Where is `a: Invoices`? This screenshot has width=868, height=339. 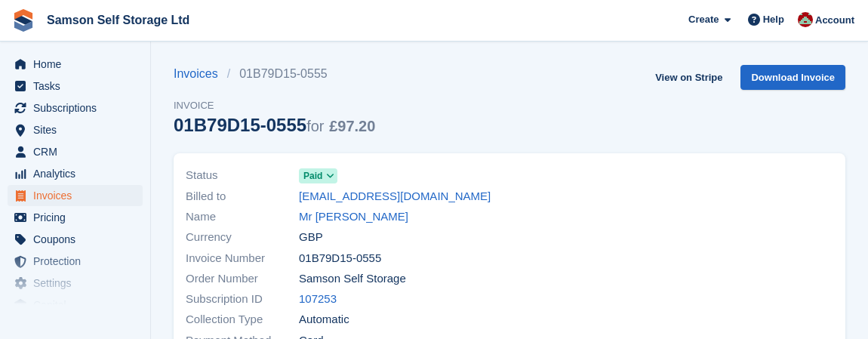 a: Invoices is located at coordinates (200, 74).